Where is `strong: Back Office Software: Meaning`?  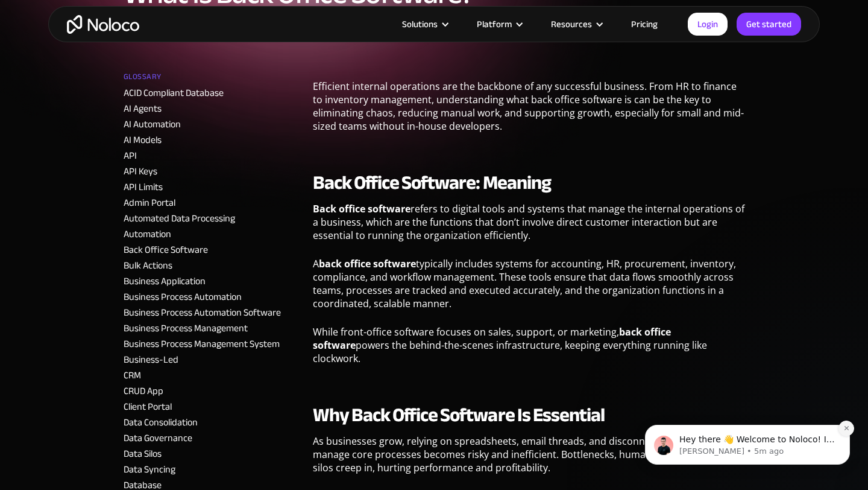
strong: Back Office Software: Meaning is located at coordinates (432, 182).